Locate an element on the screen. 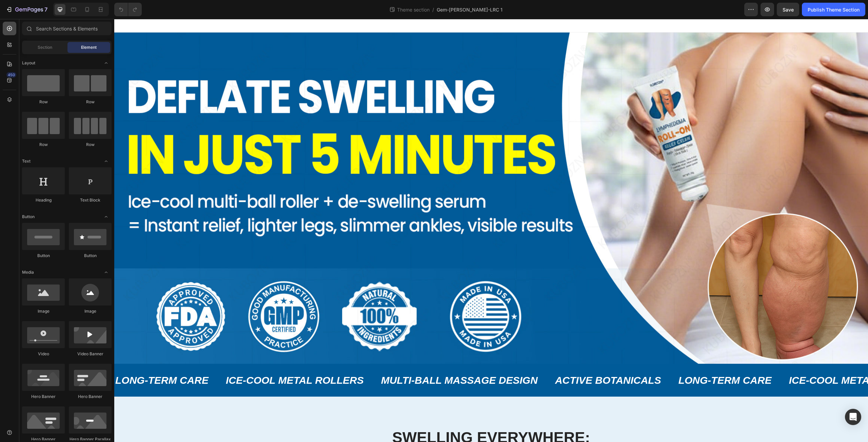  button: Publish Theme Section is located at coordinates (834, 9).